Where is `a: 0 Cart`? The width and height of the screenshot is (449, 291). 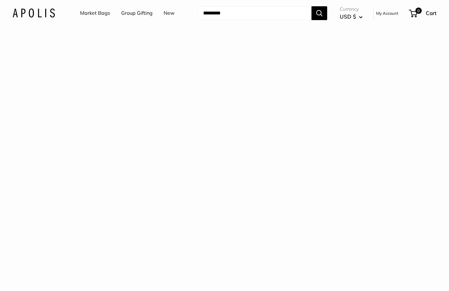
a: 0 Cart is located at coordinates (423, 13).